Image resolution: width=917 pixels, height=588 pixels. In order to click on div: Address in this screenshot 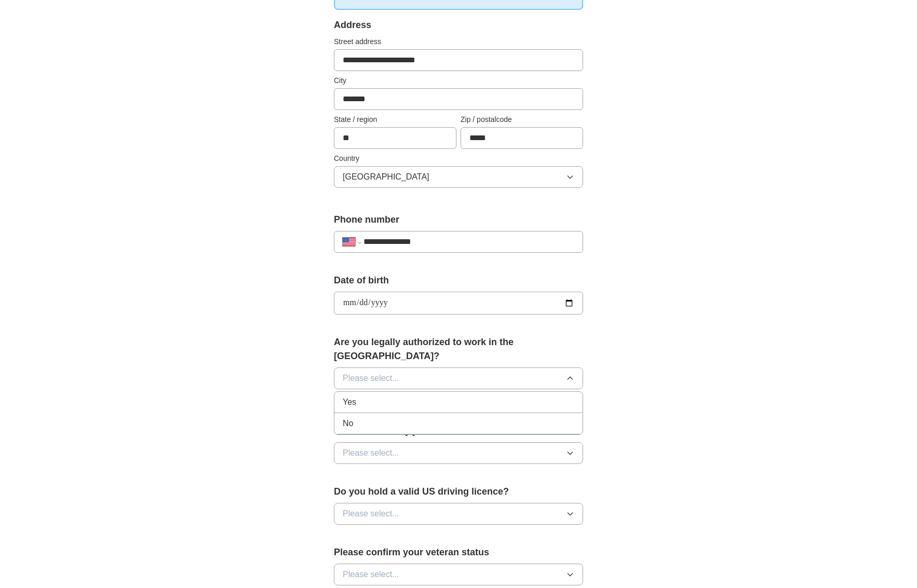, I will do `click(458, 25)`.